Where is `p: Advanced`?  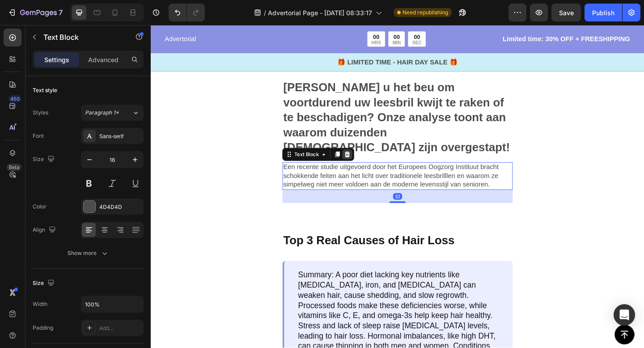 p: Advanced is located at coordinates (104, 60).